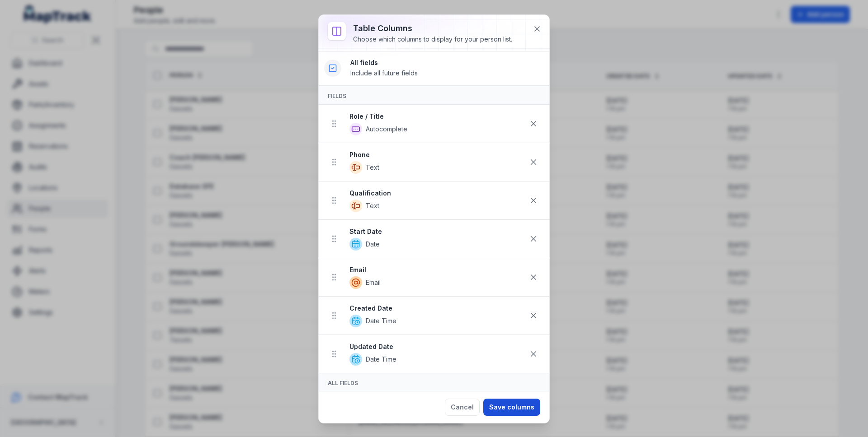 The width and height of the screenshot is (868, 437). Describe the element at coordinates (437, 232) in the screenshot. I see `strong: Start Date` at that location.